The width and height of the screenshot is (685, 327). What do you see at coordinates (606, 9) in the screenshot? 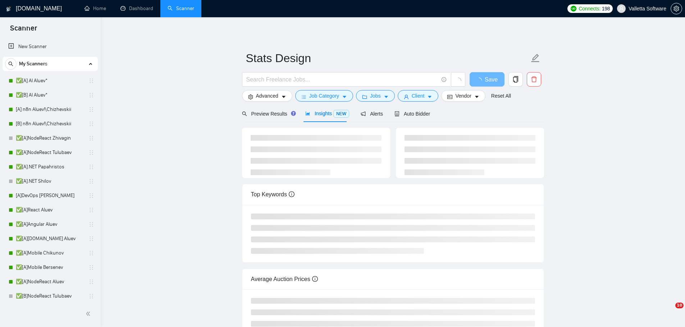
I see `span: 198` at bounding box center [606, 9].